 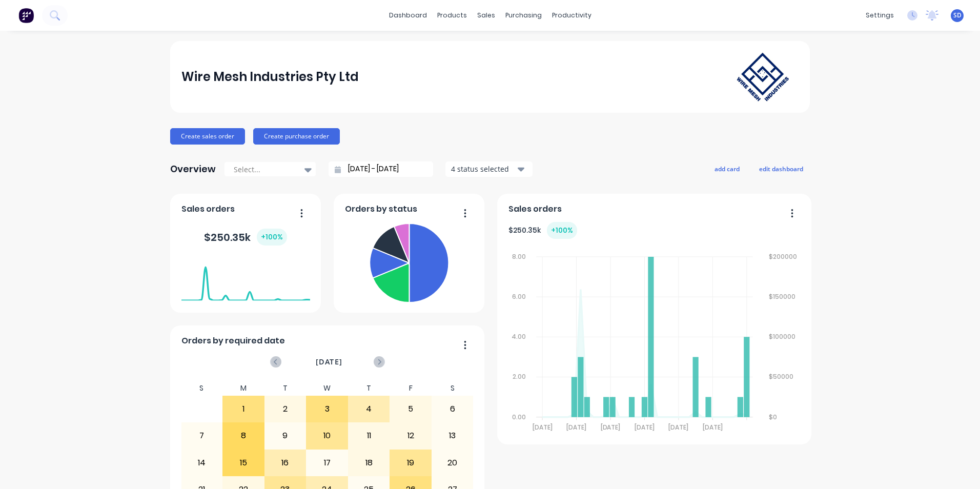 What do you see at coordinates (782, 336) in the screenshot?
I see `tspan: $100000` at bounding box center [782, 336].